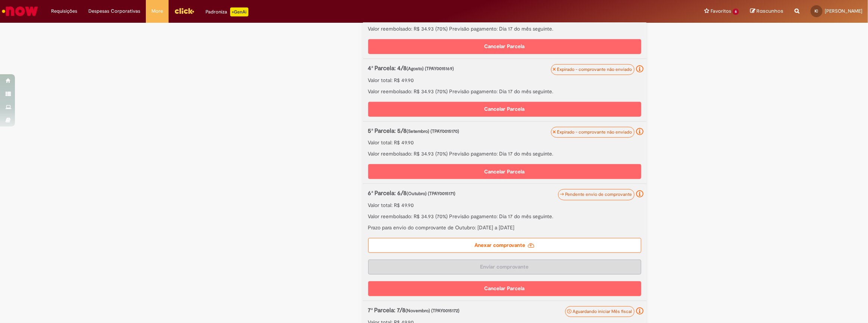  Describe the element at coordinates (485, 193) in the screenshot. I see `p: 6ª Parcela: 6/8` at that location.